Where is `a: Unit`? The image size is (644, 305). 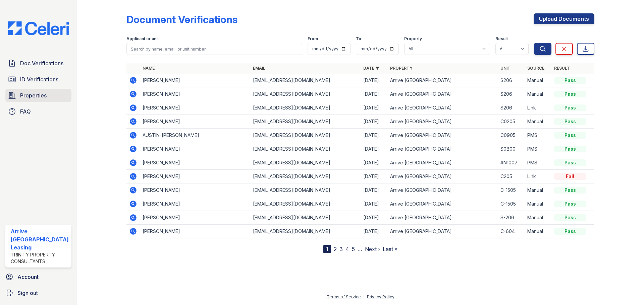
a: Unit is located at coordinates (505, 68).